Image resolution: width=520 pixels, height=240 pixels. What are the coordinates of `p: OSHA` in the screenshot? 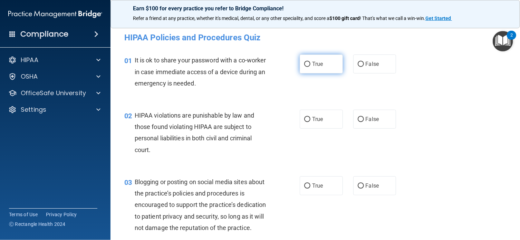 It's located at (29, 77).